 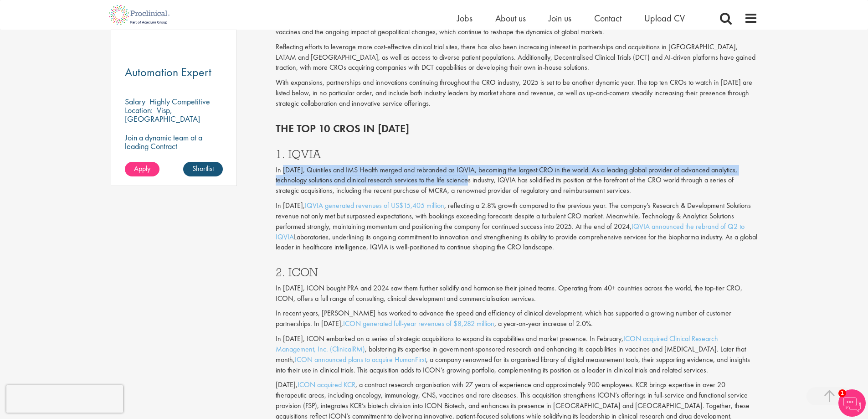 I want to click on span: Jobs, so click(x=465, y=18).